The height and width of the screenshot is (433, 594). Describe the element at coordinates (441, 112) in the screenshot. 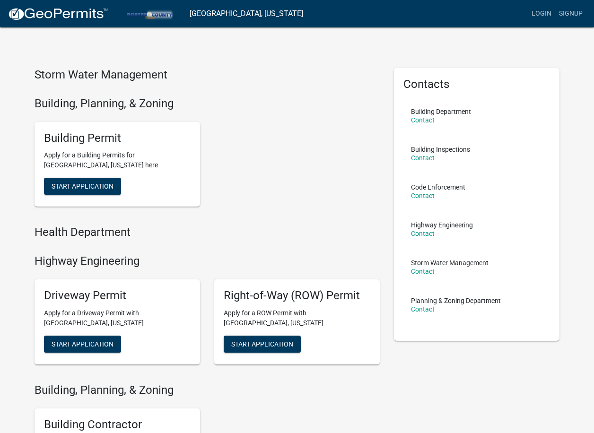

I see `p: Building Department` at that location.